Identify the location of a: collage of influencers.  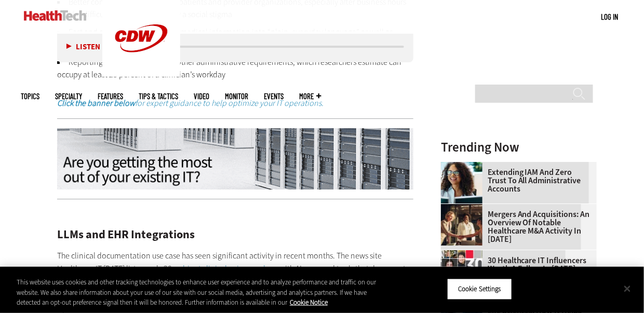
(464, 255).